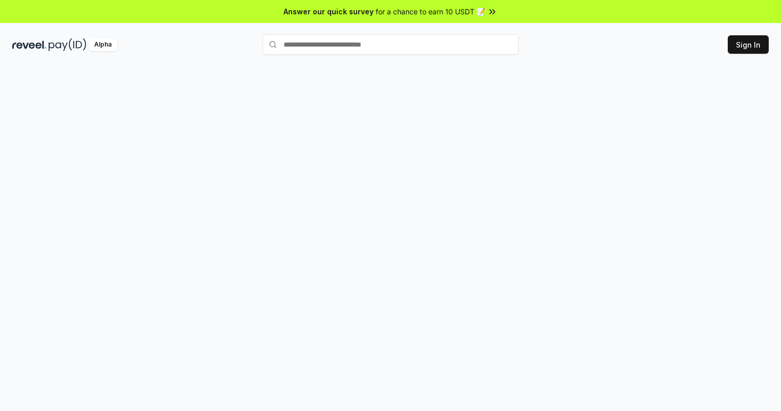  Describe the element at coordinates (68, 45) in the screenshot. I see `img: pay_id` at that location.